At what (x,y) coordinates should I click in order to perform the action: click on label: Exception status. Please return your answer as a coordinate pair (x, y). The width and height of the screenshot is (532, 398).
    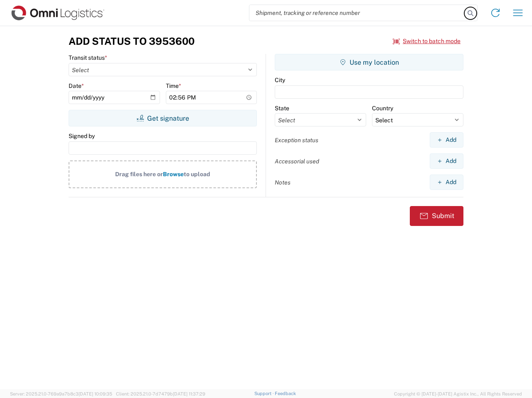
    Looking at the image, I should click on (296, 140).